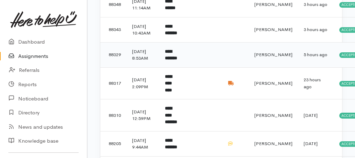 The height and width of the screenshot is (158, 355). I want to click on td: 88343, so click(113, 30).